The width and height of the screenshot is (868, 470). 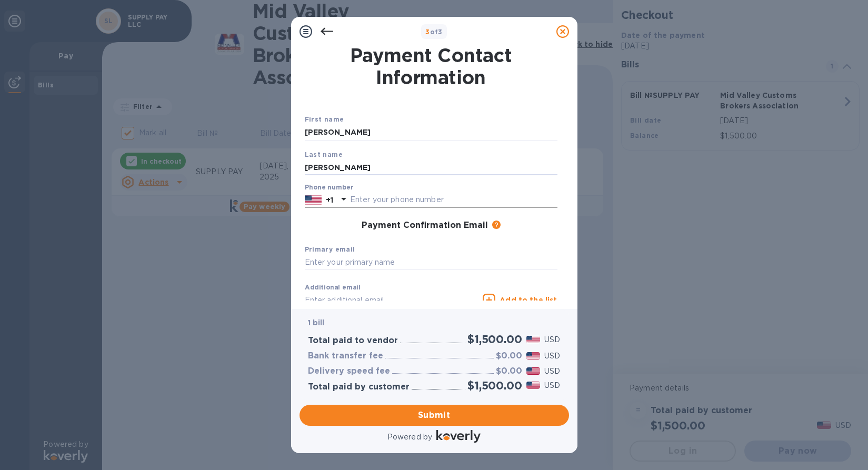 I want to click on b: 1 bill, so click(x=316, y=322).